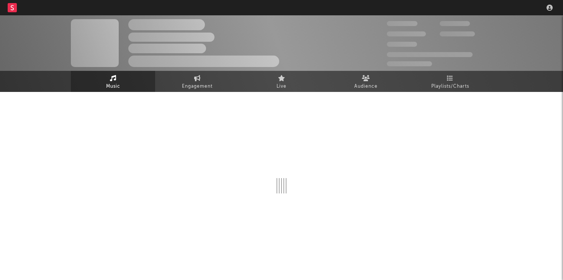  Describe the element at coordinates (450, 81) in the screenshot. I see `a: Playlists/Charts` at that location.